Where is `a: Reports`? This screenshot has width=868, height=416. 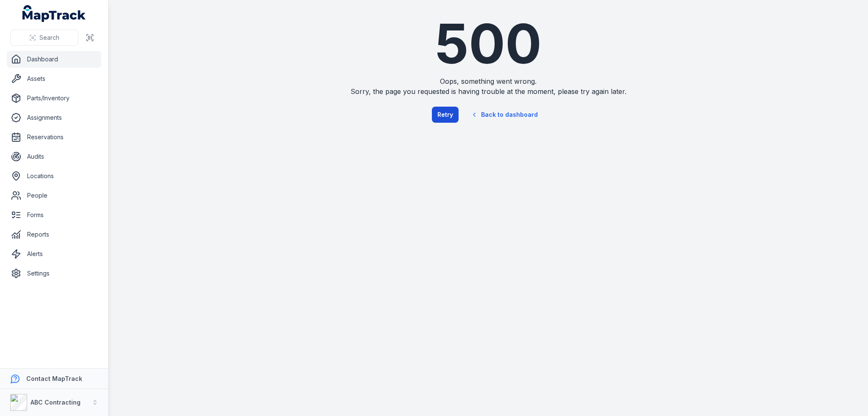 a: Reports is located at coordinates (54, 234).